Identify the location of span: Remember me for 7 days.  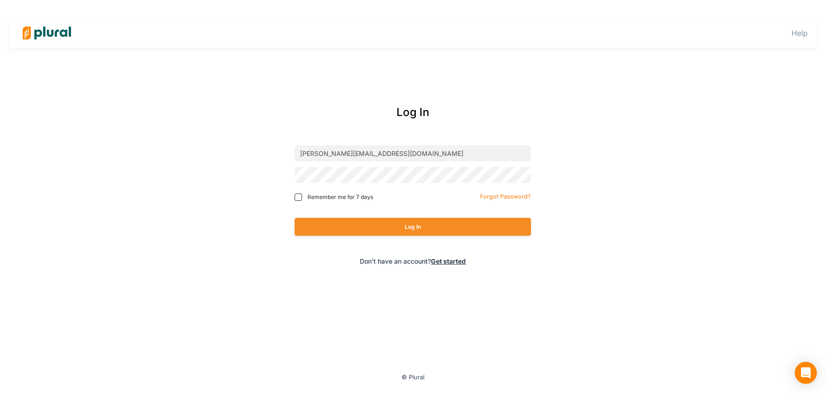
(340, 197).